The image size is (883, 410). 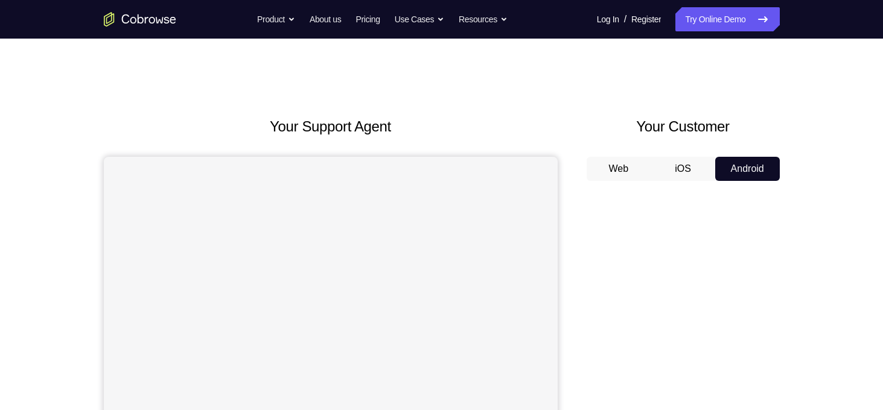 I want to click on button: Product, so click(x=276, y=19).